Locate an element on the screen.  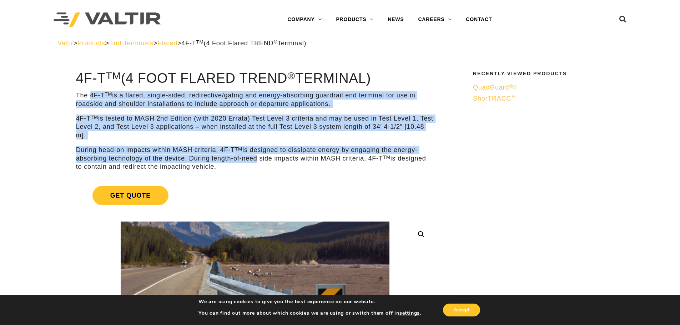
p: You can find out more about which cookies we are using or switch them off in . is located at coordinates (310, 313).